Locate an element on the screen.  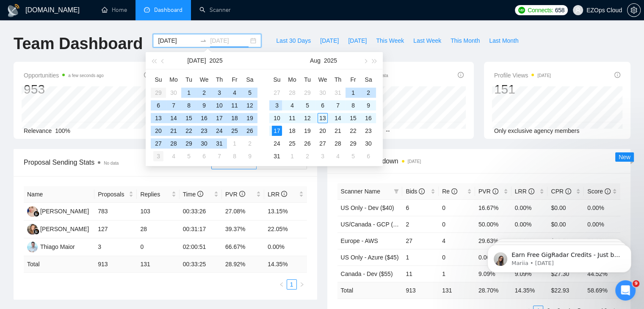
td: 2025-08-19 is located at coordinates (307, 131).